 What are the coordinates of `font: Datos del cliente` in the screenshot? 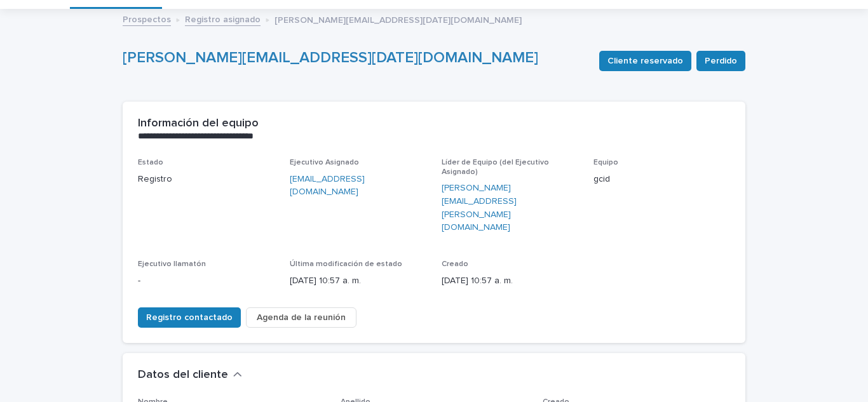 It's located at (183, 375).